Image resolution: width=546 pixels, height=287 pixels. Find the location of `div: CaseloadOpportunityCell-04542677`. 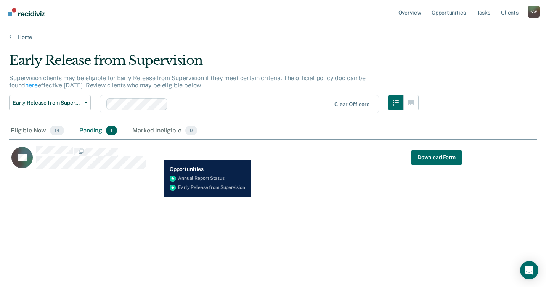

div: CaseloadOpportunityCell-04542677 is located at coordinates (240, 161).